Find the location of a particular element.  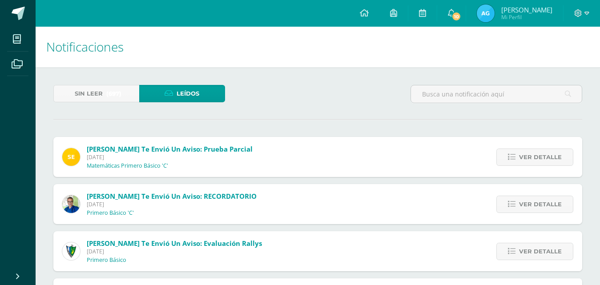

a: Sin leer(697) is located at coordinates (96, 93).